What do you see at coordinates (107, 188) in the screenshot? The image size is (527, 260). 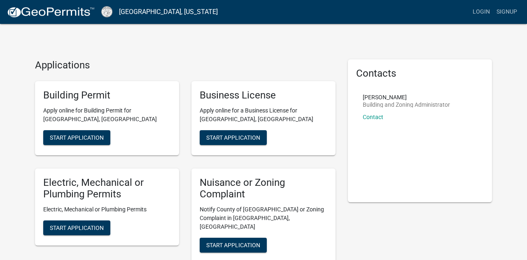 I see `h5: Electric, Mechanical or Plumbing Permits` at bounding box center [107, 188].